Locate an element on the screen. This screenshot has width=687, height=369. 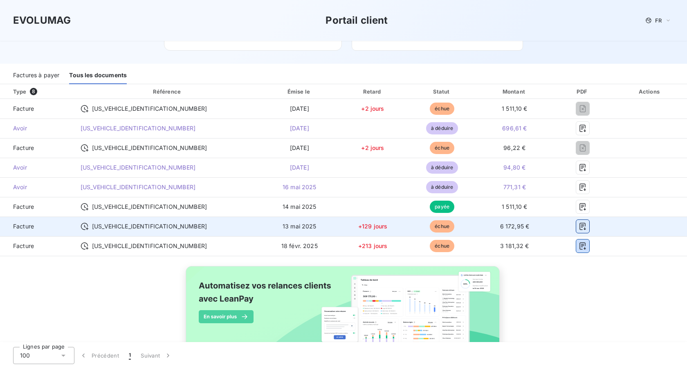
img: banner is located at coordinates (343, 312).